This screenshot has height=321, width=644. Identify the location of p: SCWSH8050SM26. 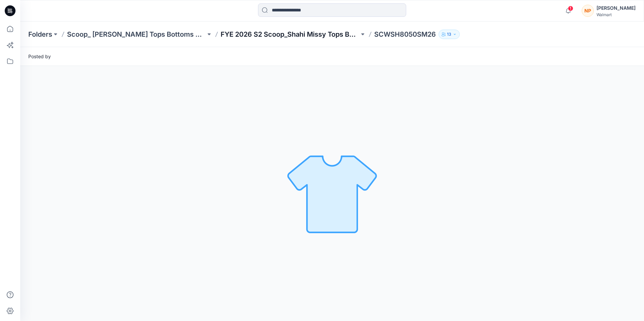
(405, 35).